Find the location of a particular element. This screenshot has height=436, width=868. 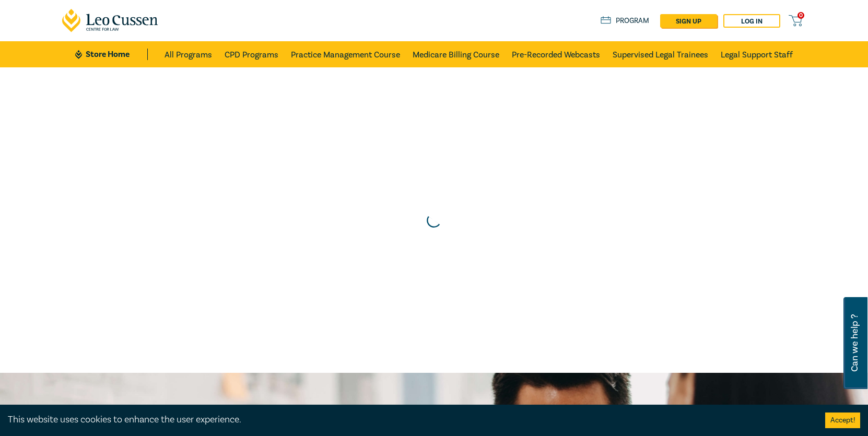

a: Medicare Billing Course is located at coordinates (456, 54).